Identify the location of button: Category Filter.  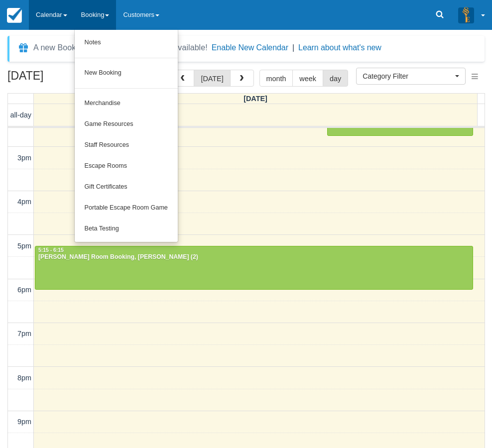
(411, 76).